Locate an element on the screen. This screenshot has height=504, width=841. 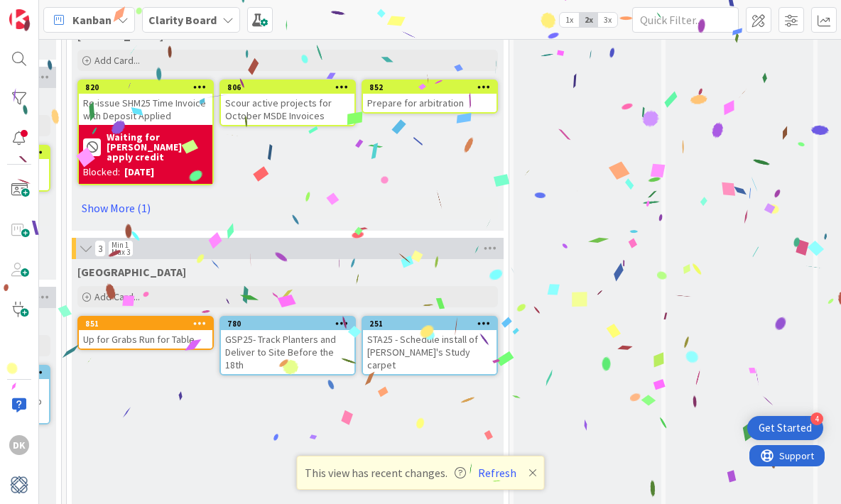
div: 780GSP25- Track Planters and Deliver to Site Before the 18th is located at coordinates (288, 346).